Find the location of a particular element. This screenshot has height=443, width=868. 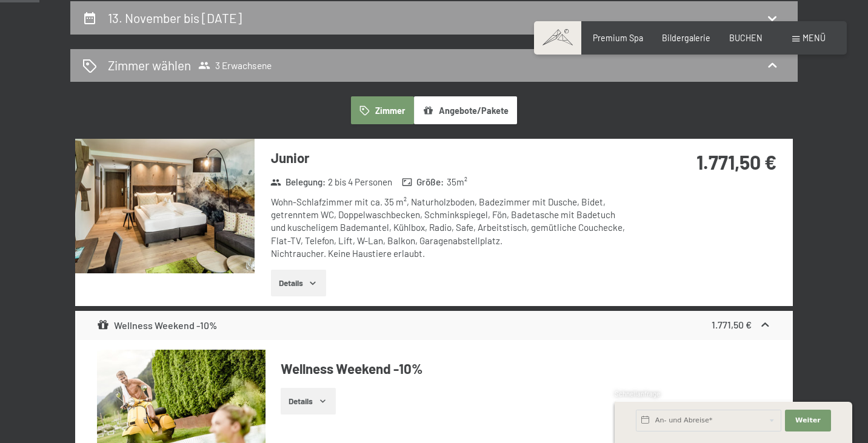

span: Bildergalerie is located at coordinates (686, 37).